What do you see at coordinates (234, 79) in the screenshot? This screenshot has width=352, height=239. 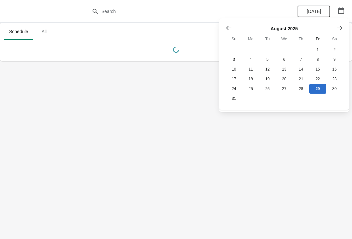 I see `button: Sunday August 17 2025` at bounding box center [234, 79].